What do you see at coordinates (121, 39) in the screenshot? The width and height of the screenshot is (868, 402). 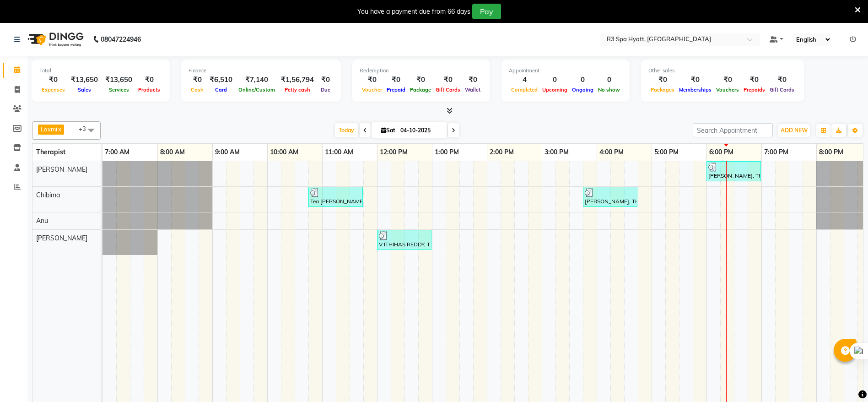 I see `b: 08047224946` at bounding box center [121, 39].